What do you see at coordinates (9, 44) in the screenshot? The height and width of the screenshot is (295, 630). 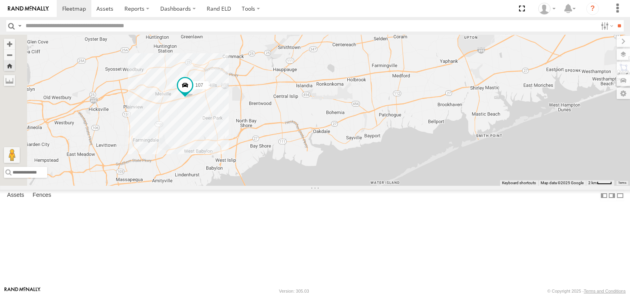 I see `button: Zoom in` at bounding box center [9, 44].